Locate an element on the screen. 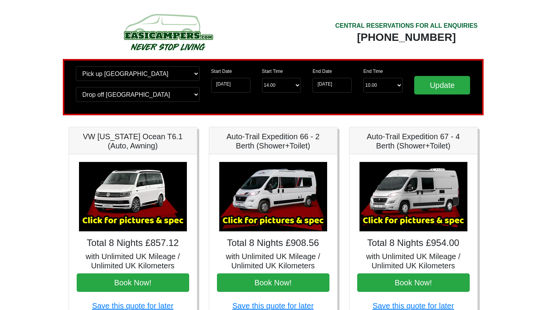  input: Start Date is located at coordinates (231, 85).